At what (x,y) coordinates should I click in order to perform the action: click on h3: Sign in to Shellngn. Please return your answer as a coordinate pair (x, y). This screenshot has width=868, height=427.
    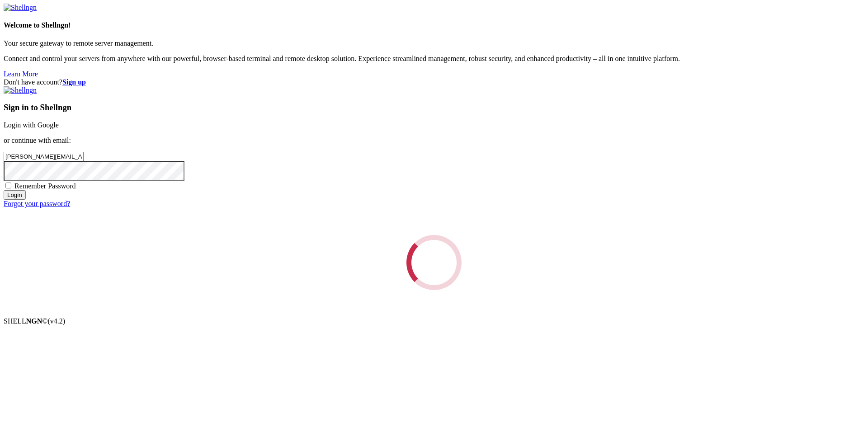
    Looking at the image, I should click on (434, 108).